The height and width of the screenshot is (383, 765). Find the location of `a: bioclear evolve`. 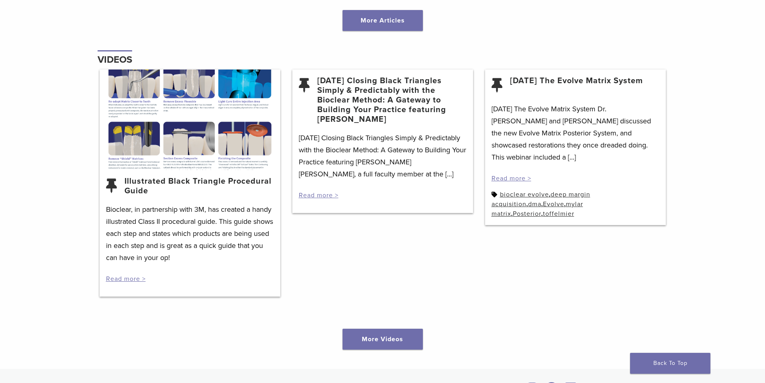

a: bioclear evolve is located at coordinates (524, 194).